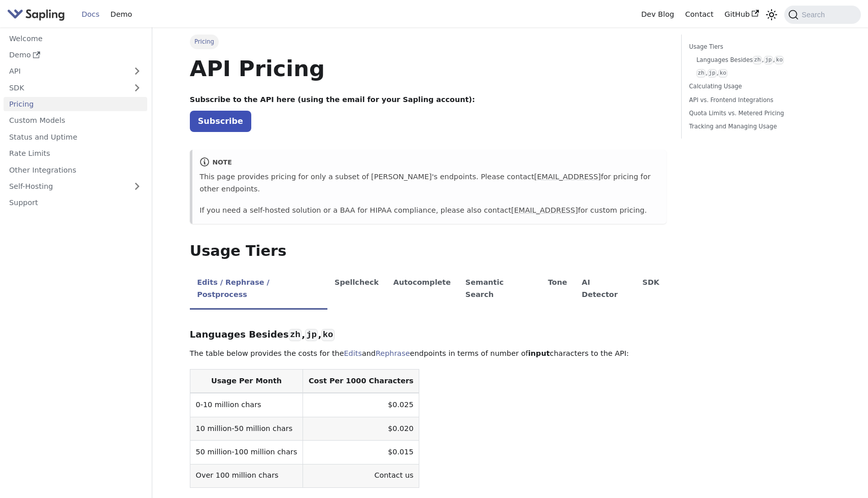 Image resolution: width=868 pixels, height=498 pixels. I want to click on span: Search, so click(815, 15).